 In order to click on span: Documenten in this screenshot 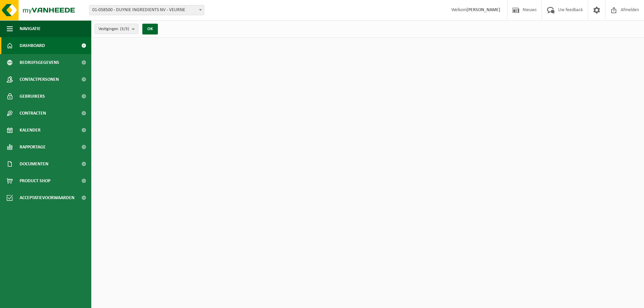, I will do `click(34, 164)`.